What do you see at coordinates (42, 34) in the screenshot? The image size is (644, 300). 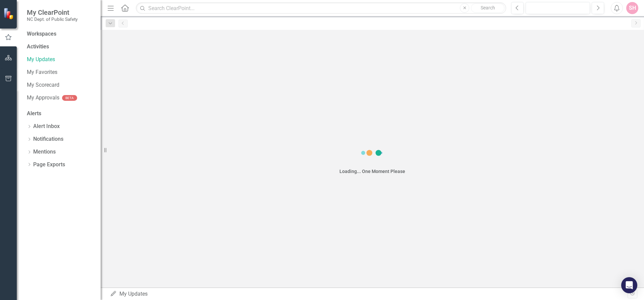 I see `div: Workspaces` at bounding box center [42, 34].